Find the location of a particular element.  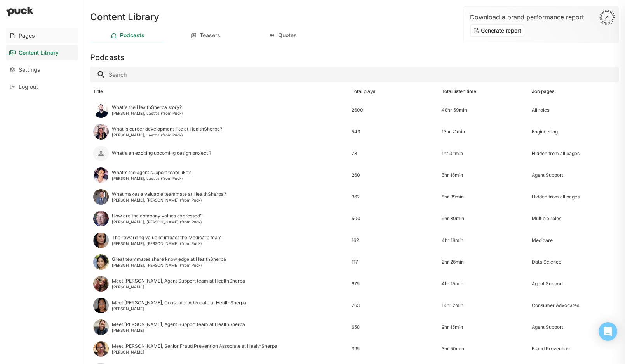

div: 1hr 32min is located at coordinates (484, 154).